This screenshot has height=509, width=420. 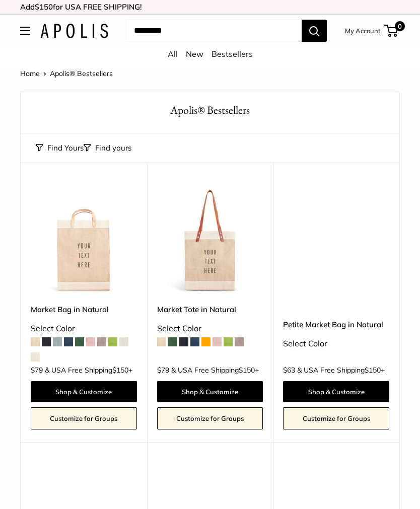 What do you see at coordinates (81, 74) in the screenshot?
I see `span: Apolis® Bestsellers` at bounding box center [81, 74].